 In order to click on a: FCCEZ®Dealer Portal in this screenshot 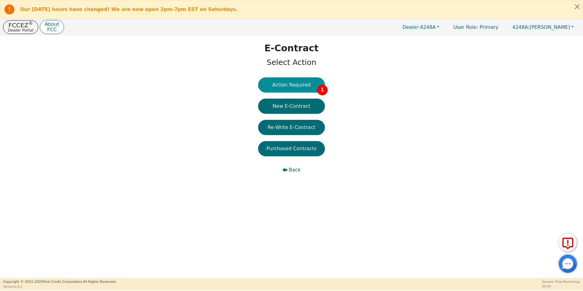, I will do `click(21, 27)`.